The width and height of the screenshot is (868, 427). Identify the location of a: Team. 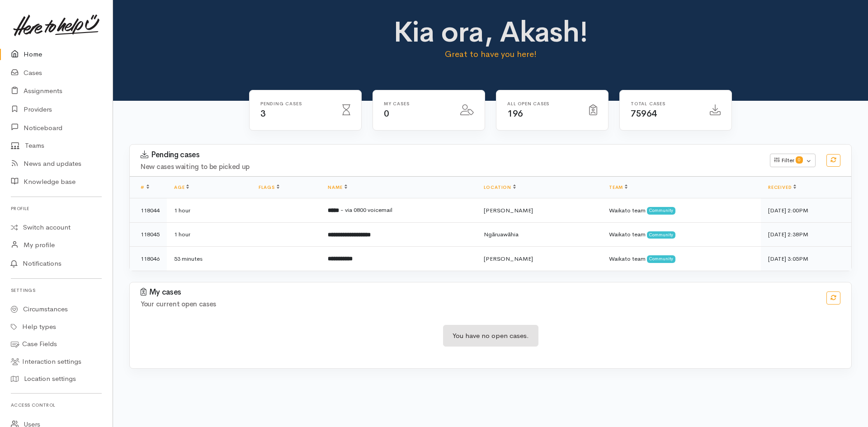
(618, 187).